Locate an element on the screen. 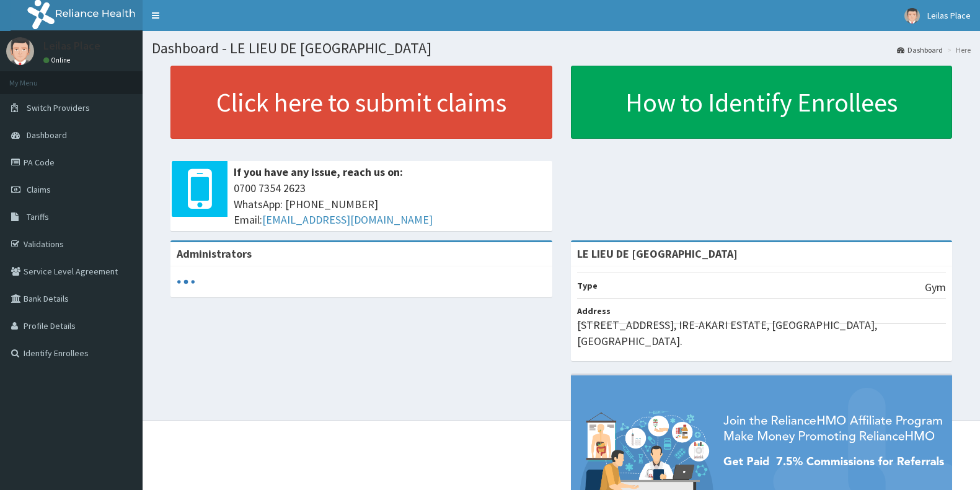  b: If you have any issue, reach us on: is located at coordinates (318, 172).